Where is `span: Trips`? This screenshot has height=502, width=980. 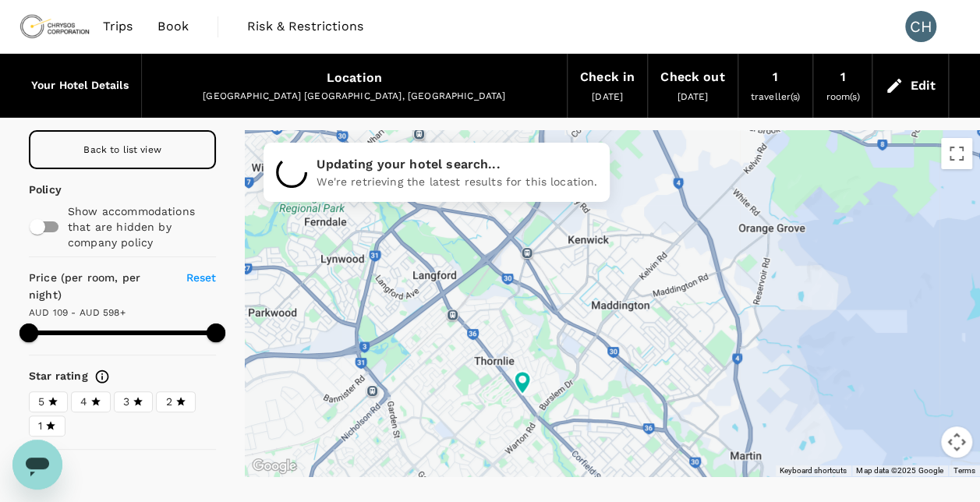
span: Trips is located at coordinates (118, 26).